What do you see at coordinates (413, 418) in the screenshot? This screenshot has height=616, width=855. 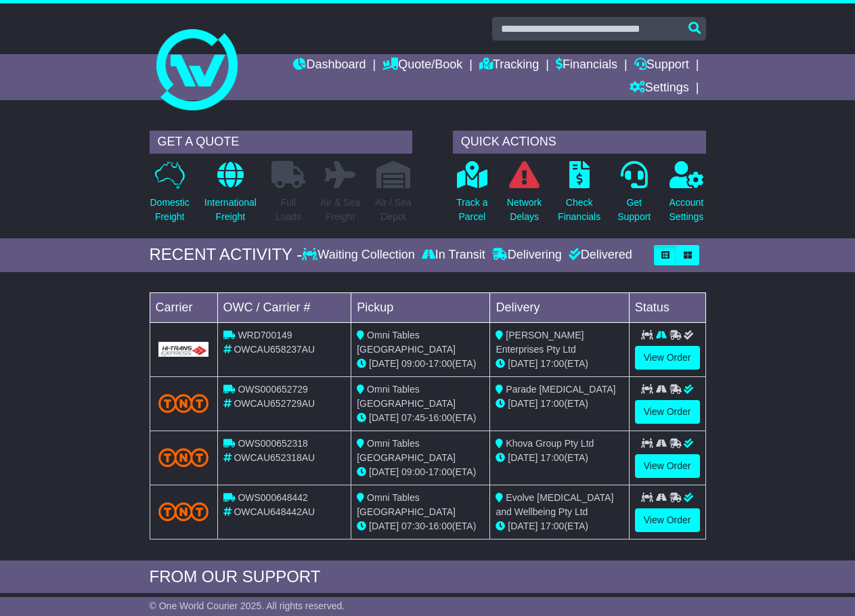 I see `span: 07:45` at bounding box center [413, 418].